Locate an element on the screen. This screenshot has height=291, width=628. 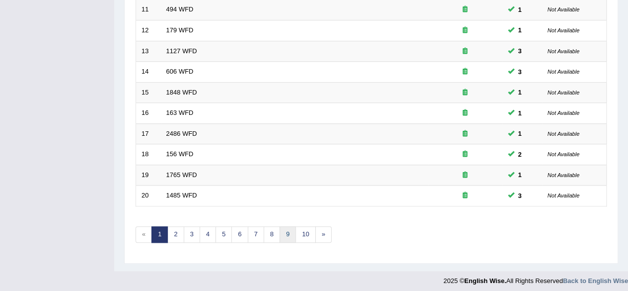
td: 13 is located at coordinates (149, 51).